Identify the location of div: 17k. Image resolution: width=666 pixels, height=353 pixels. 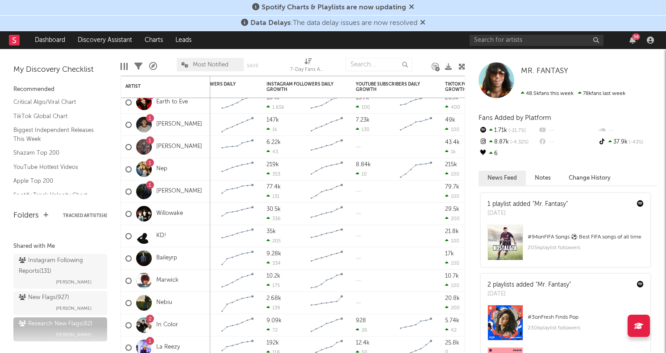
(449, 254).